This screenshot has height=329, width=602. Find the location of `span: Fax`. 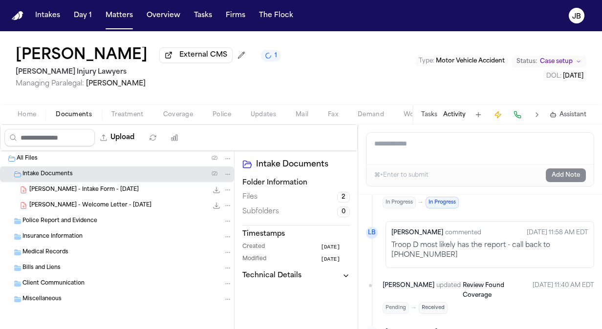

span: Fax is located at coordinates (333, 115).